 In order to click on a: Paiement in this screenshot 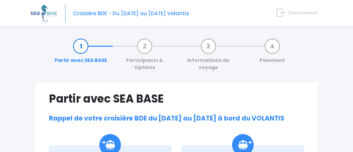, I will do `click(272, 53)`.